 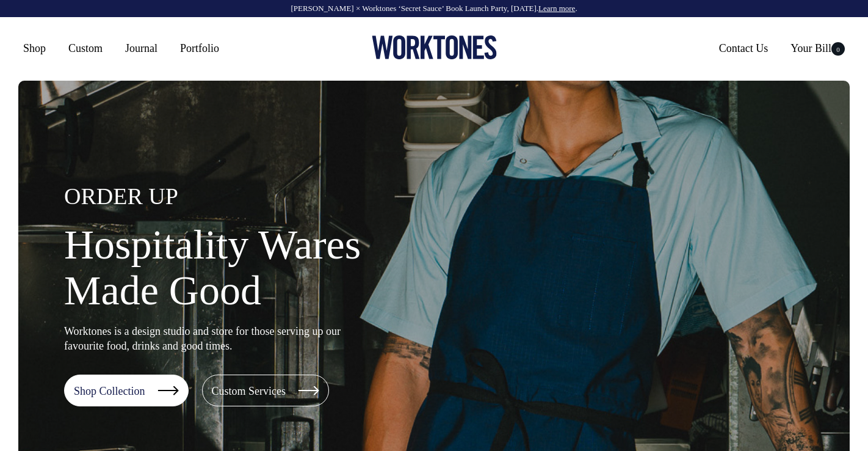 I want to click on a: Learn more, so click(x=557, y=8).